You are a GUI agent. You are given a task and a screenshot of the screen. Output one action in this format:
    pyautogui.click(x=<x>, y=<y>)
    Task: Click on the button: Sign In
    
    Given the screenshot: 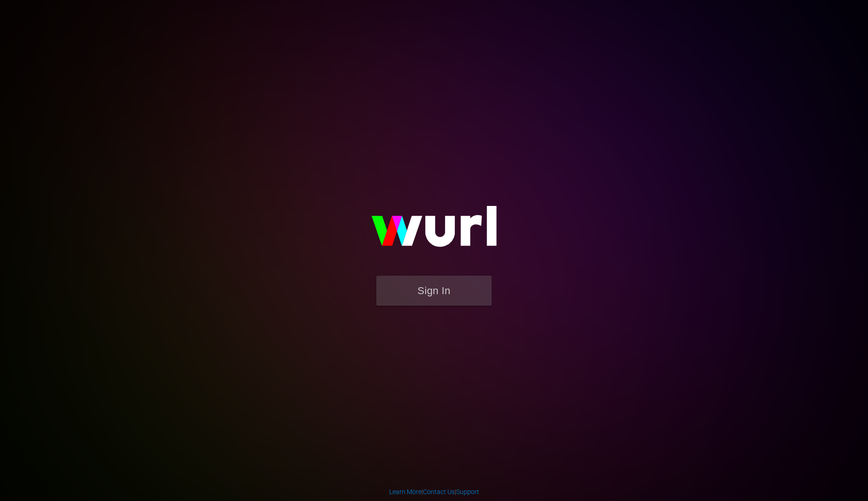 What is the action you would take?
    pyautogui.click(x=434, y=291)
    